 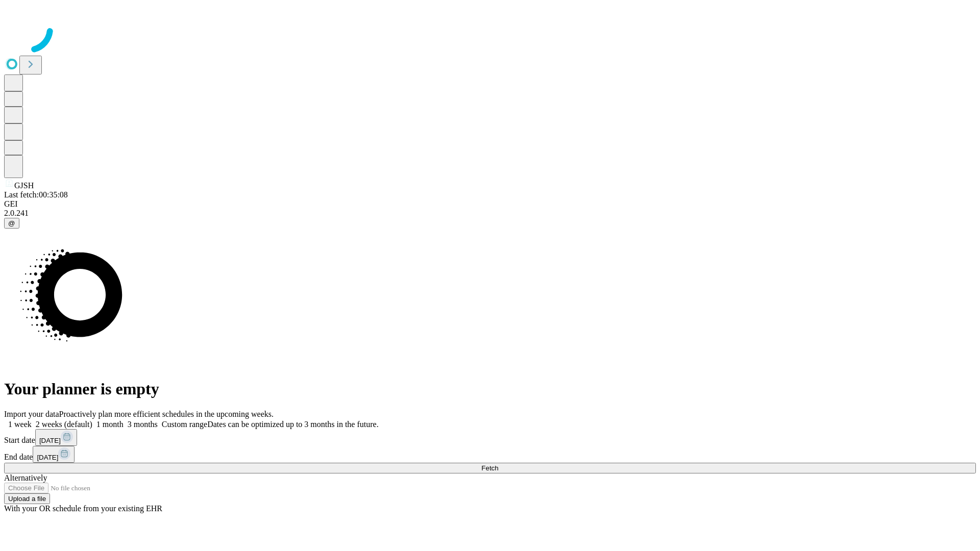 What do you see at coordinates (167, 414) in the screenshot?
I see `span: Proactively plan more efficient schedules in the upcoming weeks.` at bounding box center [167, 414].